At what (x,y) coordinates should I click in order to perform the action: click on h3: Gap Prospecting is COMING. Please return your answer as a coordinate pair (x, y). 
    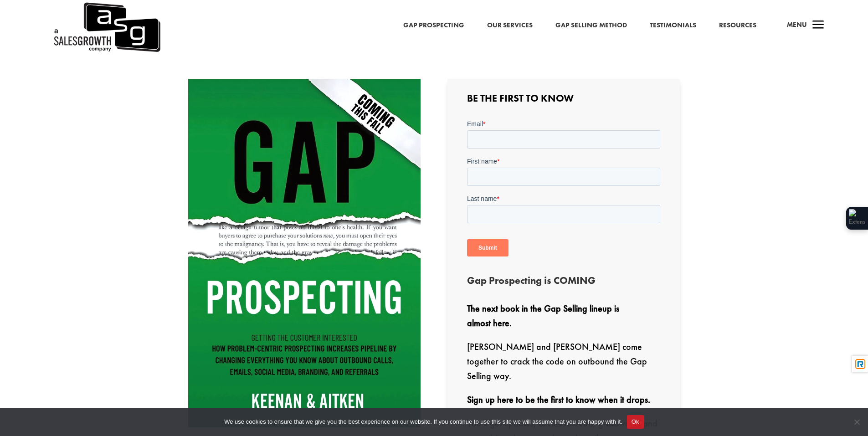
    Looking at the image, I should click on (536, 283).